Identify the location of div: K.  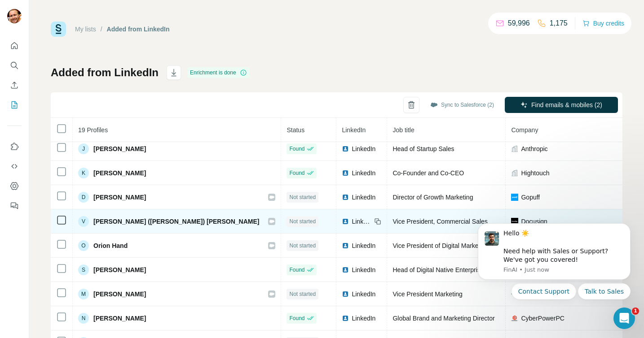
(83, 174).